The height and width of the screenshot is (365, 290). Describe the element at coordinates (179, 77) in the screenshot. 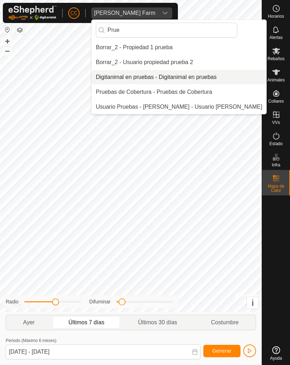

I see `li: Digitanimal en pruebas` at that location.